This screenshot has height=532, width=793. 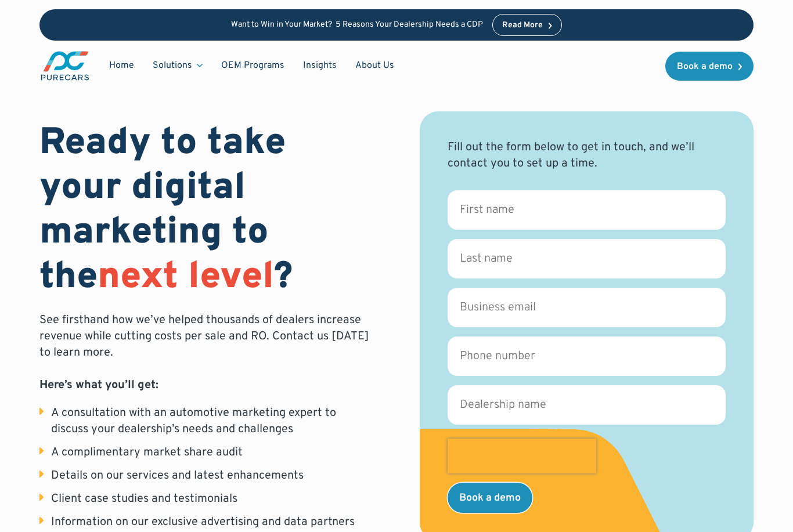 What do you see at coordinates (357, 25) in the screenshot?
I see `p: Want to Win in Your Market? 5 Reasons Your Dealership Needs a CDP` at bounding box center [357, 25].